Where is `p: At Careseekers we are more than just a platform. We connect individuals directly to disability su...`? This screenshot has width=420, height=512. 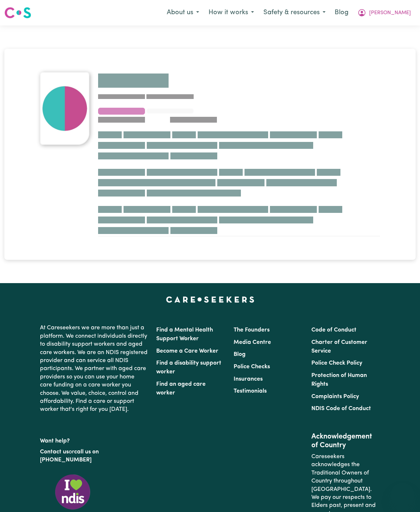 p: At Careseekers we are more than just a platform. We connect individuals directly to disability su... is located at coordinates (94, 369).